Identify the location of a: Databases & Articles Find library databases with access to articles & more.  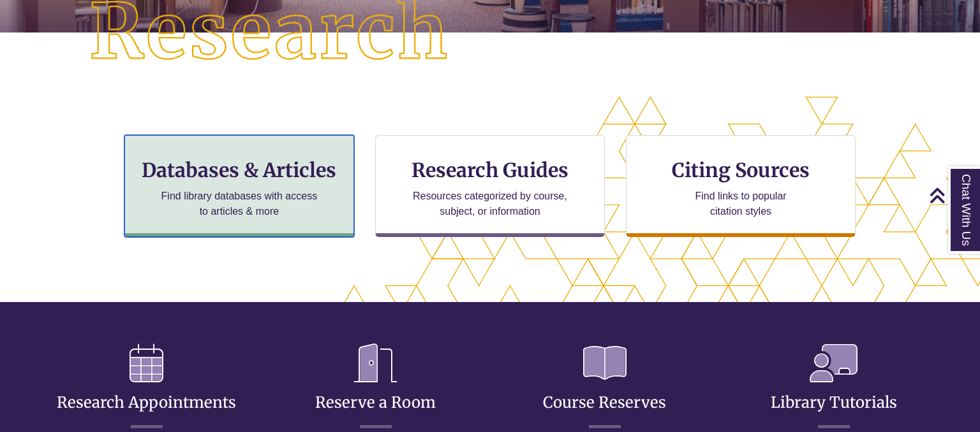
(239, 186).